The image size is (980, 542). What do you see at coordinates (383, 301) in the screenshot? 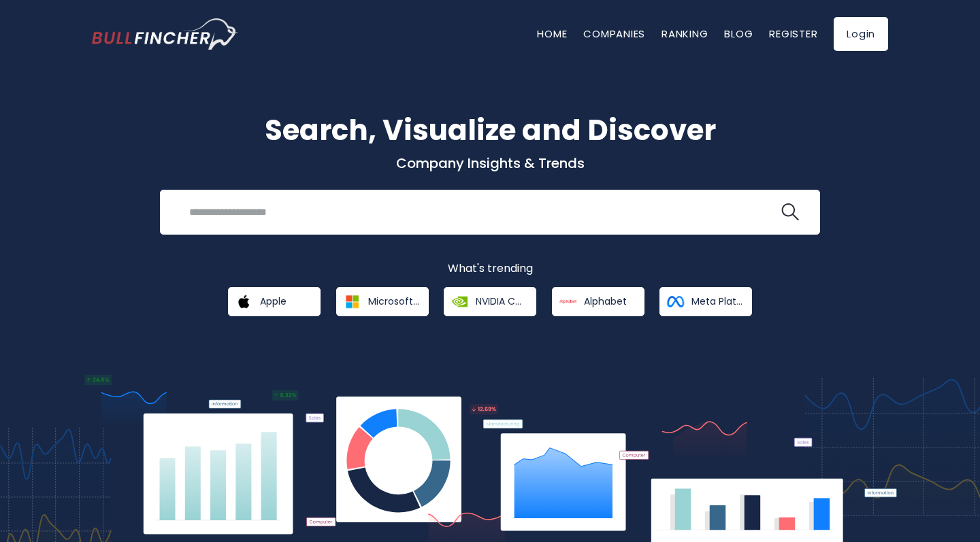
I see `a: Microsoft Corporation` at bounding box center [383, 301].